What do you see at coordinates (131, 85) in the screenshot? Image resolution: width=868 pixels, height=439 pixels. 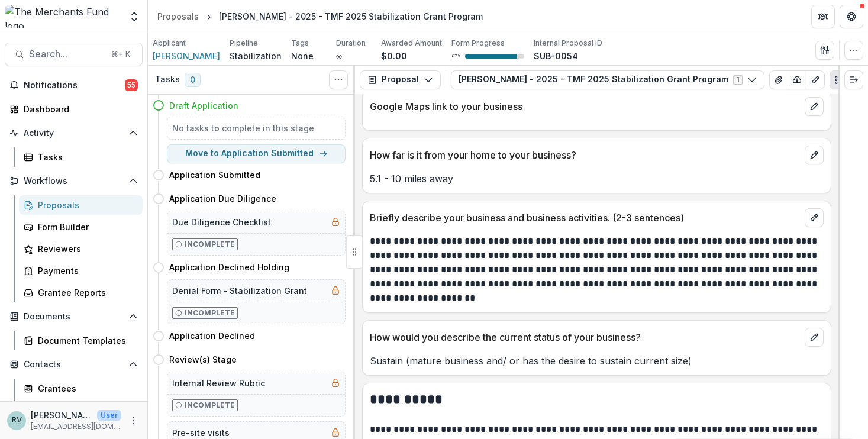 I see `span: 55` at bounding box center [131, 85].